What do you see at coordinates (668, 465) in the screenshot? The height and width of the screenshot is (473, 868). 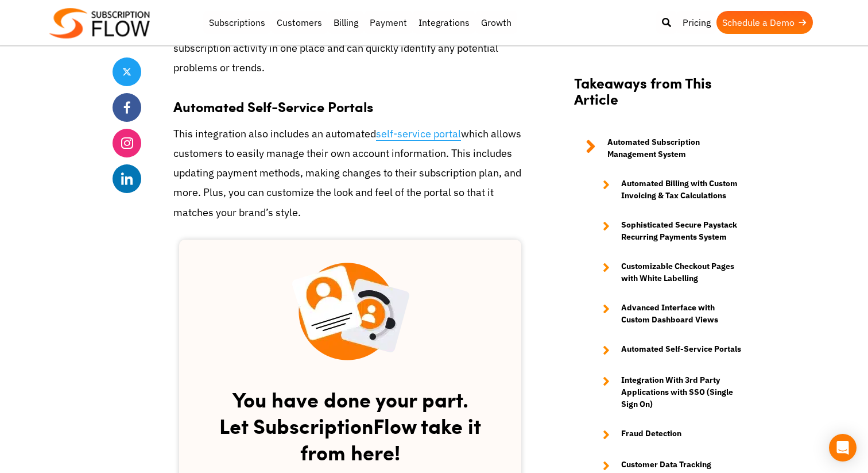 I see `a: Customer Data Tracking` at bounding box center [668, 465].